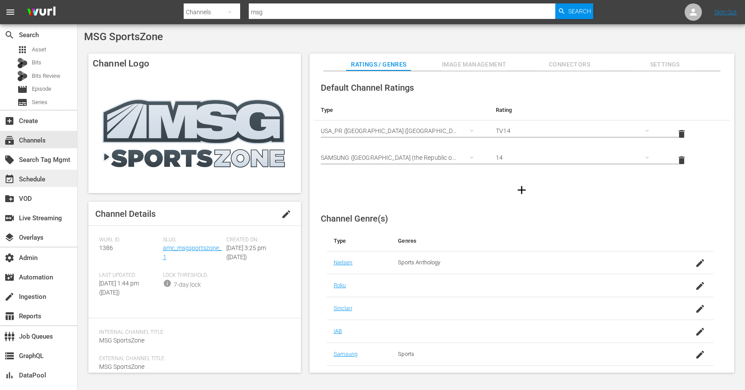  Describe the element at coordinates (346, 353) in the screenshot. I see `a: Samsung` at that location.